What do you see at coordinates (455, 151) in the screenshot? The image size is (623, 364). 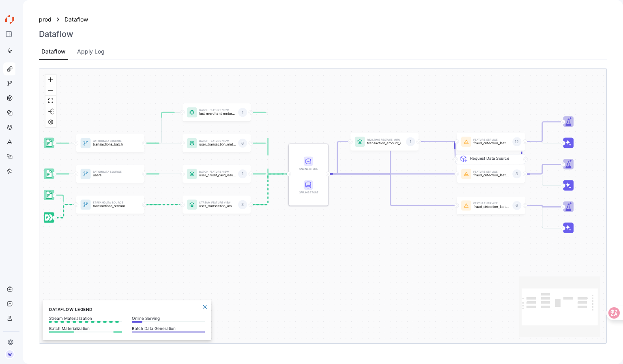 I see `g: Edge from REQ_featureService:fraud_detection_feature_service:v2 to featureService:fraud_detection...` at bounding box center [455, 151].